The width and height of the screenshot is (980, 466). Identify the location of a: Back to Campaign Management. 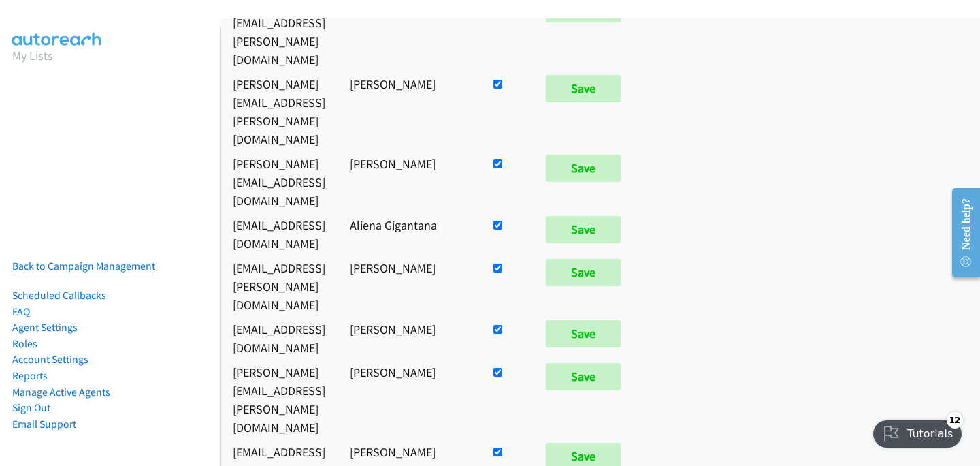
(84, 265).